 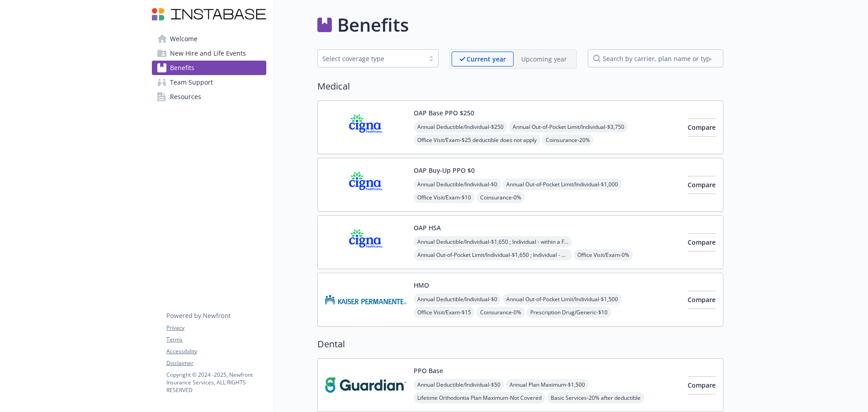 What do you see at coordinates (209, 96) in the screenshot?
I see `a: Resources` at bounding box center [209, 96].